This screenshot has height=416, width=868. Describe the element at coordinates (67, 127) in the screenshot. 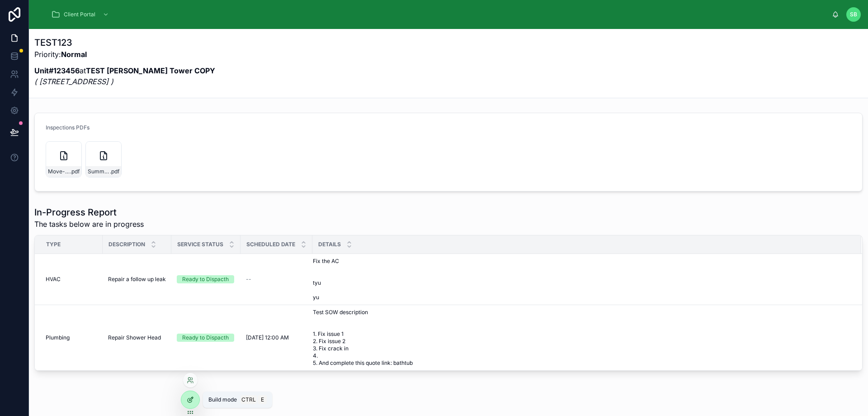

I see `span: Inspections PDFs` at that location.